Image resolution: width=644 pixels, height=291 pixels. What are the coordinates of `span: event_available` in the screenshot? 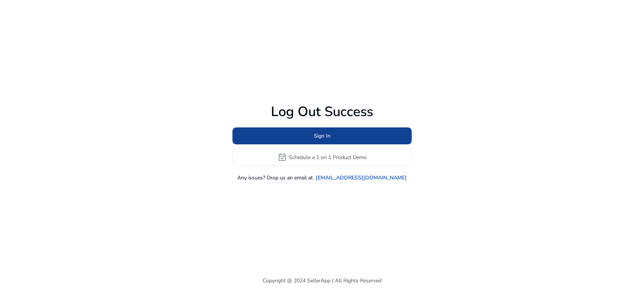 It's located at (282, 157).